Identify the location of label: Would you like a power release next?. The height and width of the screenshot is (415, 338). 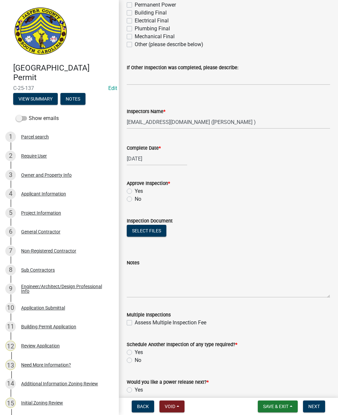
(167, 382).